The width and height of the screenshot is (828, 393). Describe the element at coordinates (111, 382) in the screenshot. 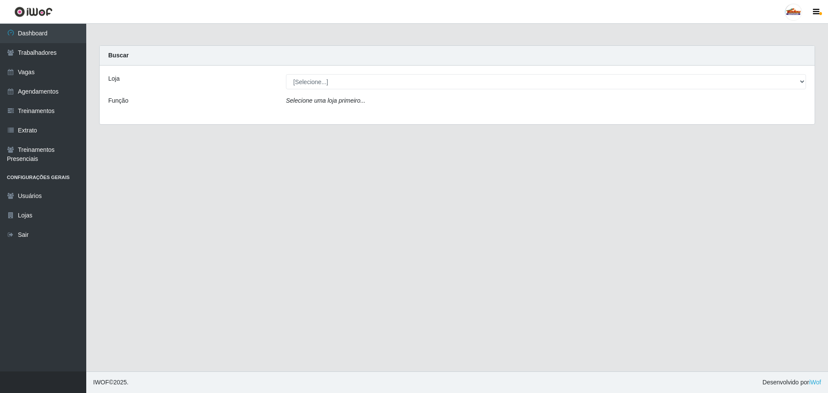

I see `span: © 2025 .` at that location.